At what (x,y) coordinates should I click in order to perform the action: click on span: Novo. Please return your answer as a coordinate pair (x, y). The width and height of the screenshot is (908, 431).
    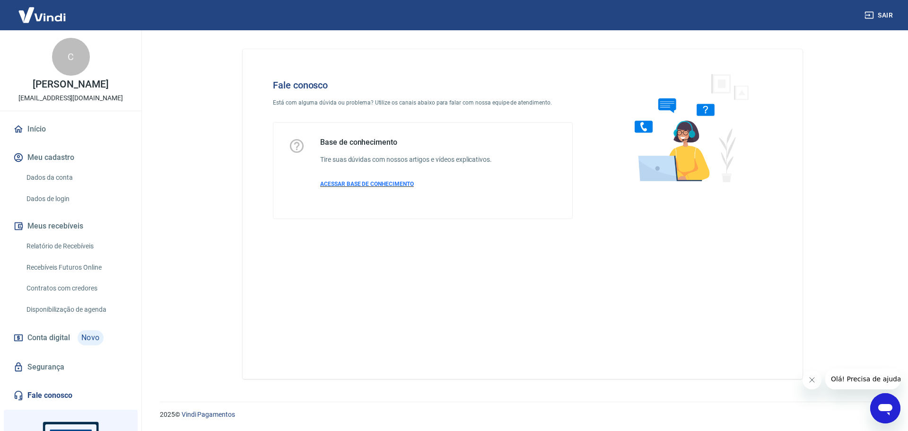
    Looking at the image, I should click on (90, 338).